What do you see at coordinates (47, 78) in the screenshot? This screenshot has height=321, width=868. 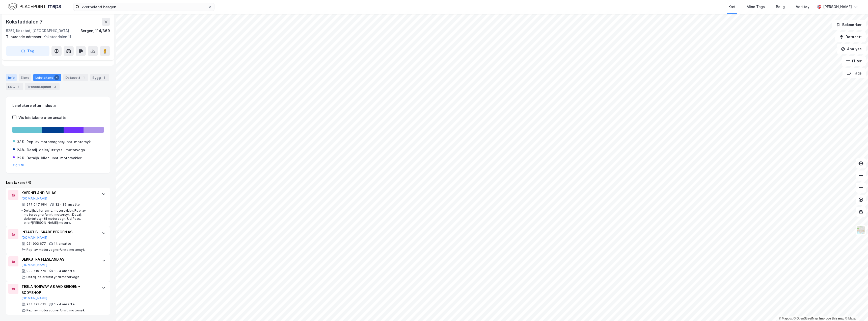 I see `div: Leietakere` at bounding box center [47, 78].